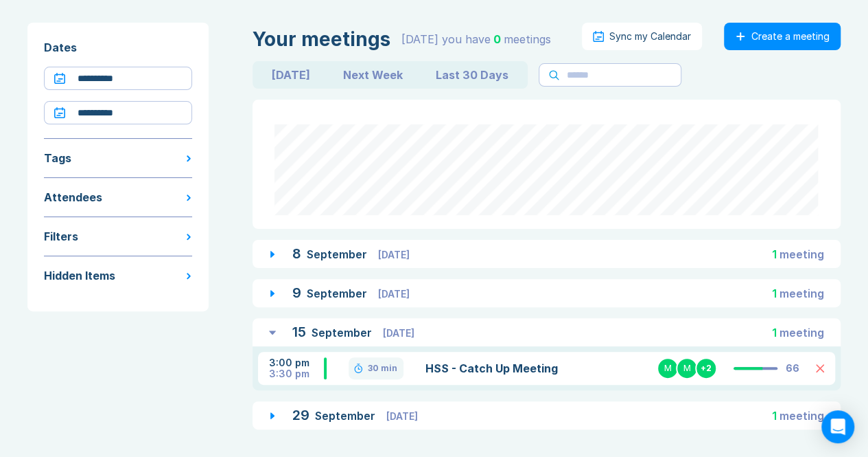 The image size is (868, 457). Describe the element at coordinates (707, 368) in the screenshot. I see `div: + 2` at that location.